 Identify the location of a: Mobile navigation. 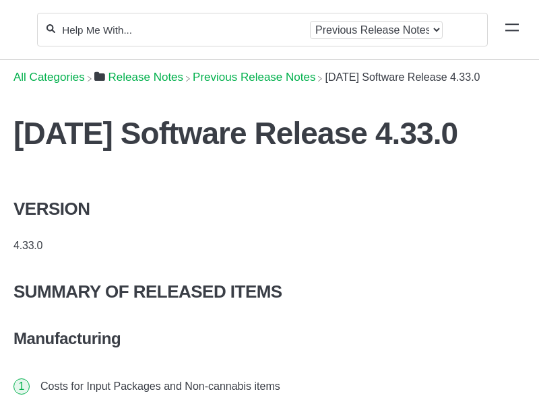
(512, 30).